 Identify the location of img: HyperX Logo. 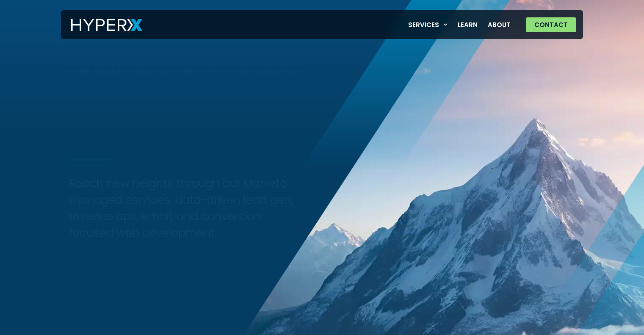
(106, 25).